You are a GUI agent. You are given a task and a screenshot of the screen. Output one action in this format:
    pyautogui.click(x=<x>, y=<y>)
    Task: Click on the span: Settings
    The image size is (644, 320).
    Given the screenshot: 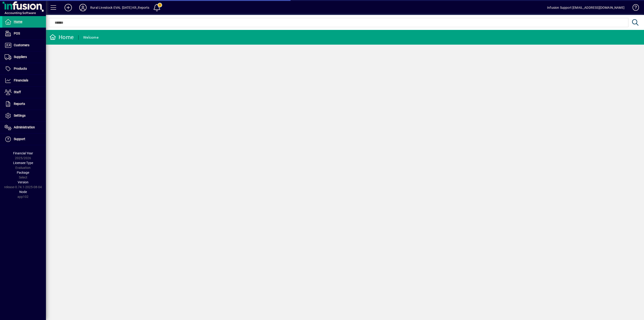 What is the action you would take?
    pyautogui.click(x=20, y=116)
    